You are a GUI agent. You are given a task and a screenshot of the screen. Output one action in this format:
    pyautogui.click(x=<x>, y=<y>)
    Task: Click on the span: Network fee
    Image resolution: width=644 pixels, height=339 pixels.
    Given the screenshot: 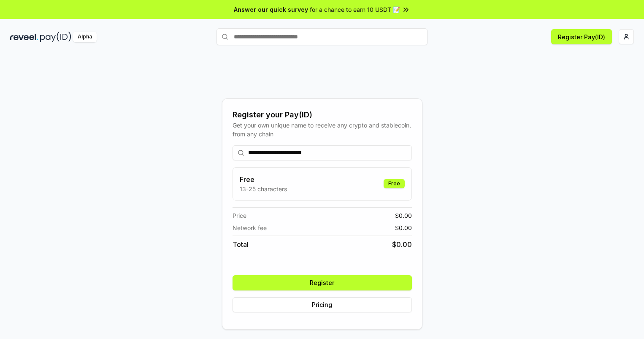 What is the action you would take?
    pyautogui.click(x=250, y=227)
    